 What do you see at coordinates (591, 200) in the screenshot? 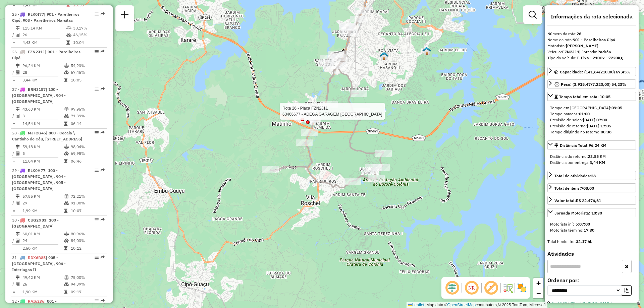
I see `a: Valor total:R$ 22.476,61` at bounding box center [591, 200].